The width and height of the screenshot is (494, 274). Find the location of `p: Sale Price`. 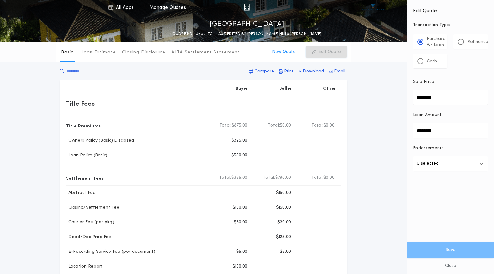

p: Sale Price is located at coordinates (423, 82).